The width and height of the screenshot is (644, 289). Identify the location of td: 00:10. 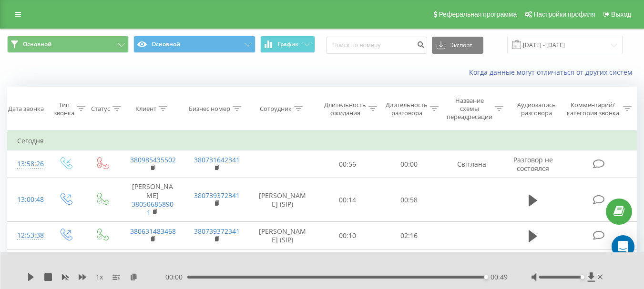
(347, 236).